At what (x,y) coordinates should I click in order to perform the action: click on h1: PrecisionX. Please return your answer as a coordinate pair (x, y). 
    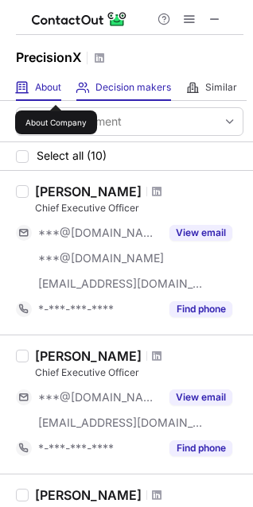
    Looking at the image, I should click on (48, 57).